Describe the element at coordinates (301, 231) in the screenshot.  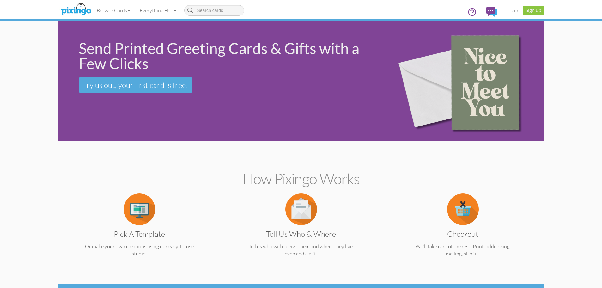
I see `a: Tell us Who & Where Tell us who will receive them and where they live, even add a gift!` at that location.